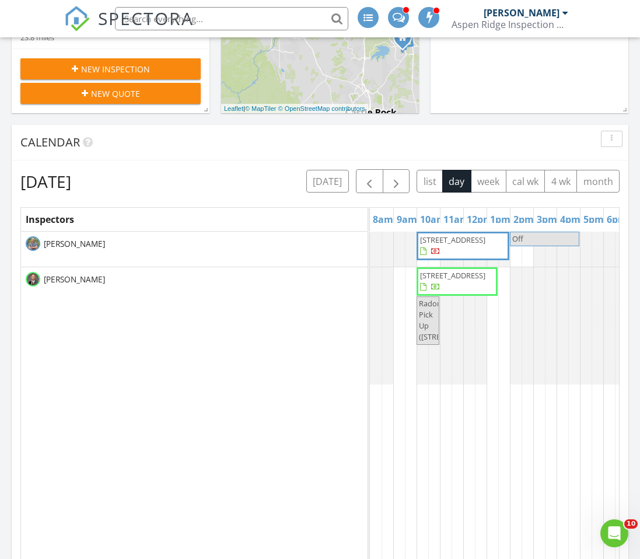 This screenshot has width=640, height=559. I want to click on div: 12788 Trejo Circle, Parker Colorado 80134, so click(406, 41).